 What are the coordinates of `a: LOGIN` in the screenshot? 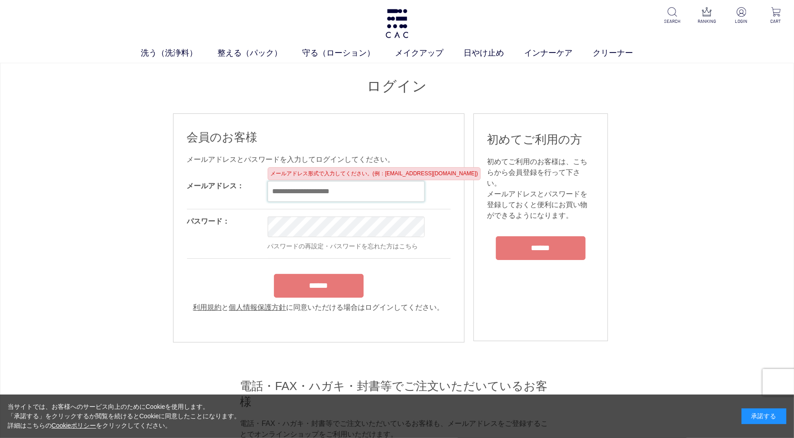 It's located at (741, 16).